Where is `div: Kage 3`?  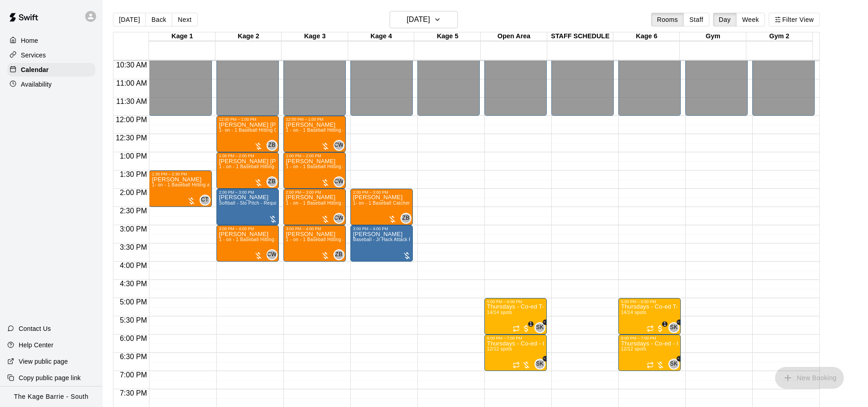 div: Kage 3 is located at coordinates (315, 36).